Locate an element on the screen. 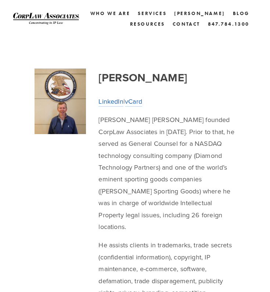 The height and width of the screenshot is (292, 270). a: Blog is located at coordinates (241, 13).